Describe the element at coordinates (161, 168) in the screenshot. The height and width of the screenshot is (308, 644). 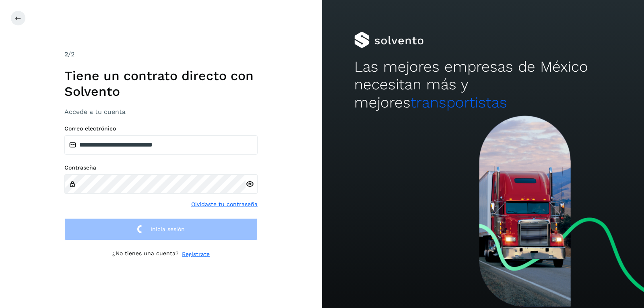
I see `label: Contraseña` at that location.